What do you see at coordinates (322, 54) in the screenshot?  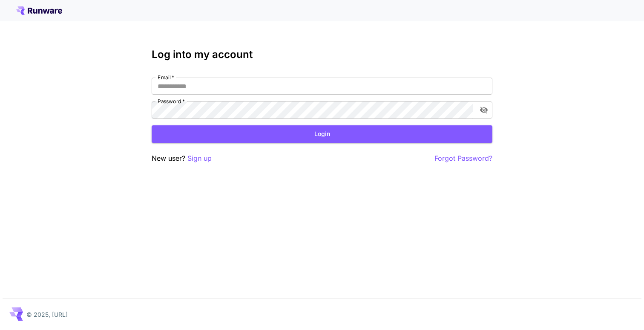 I see `h3: Log into my account` at bounding box center [322, 54].